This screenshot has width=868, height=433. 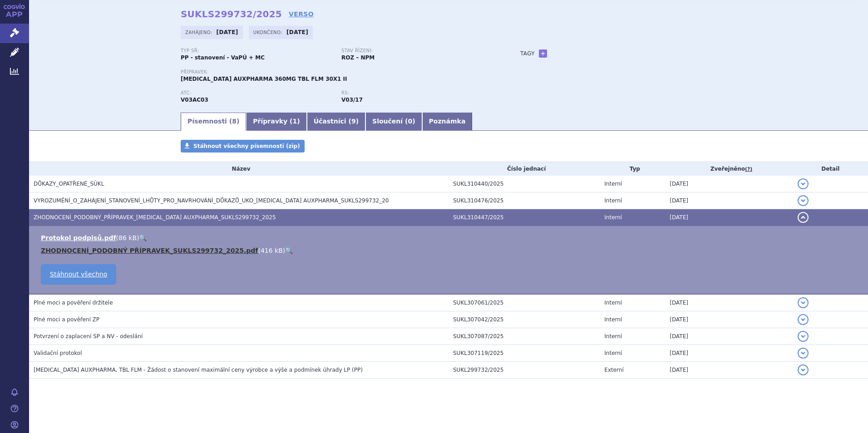 I want to click on td: SUKL310447/2025, so click(x=524, y=217).